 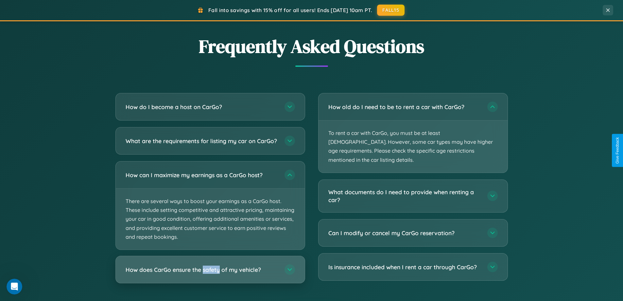 What do you see at coordinates (210, 219) in the screenshot?
I see `p: There are several ways to boost your earnings as a CarGo host. These include setting competitive ...` at bounding box center [210, 219].